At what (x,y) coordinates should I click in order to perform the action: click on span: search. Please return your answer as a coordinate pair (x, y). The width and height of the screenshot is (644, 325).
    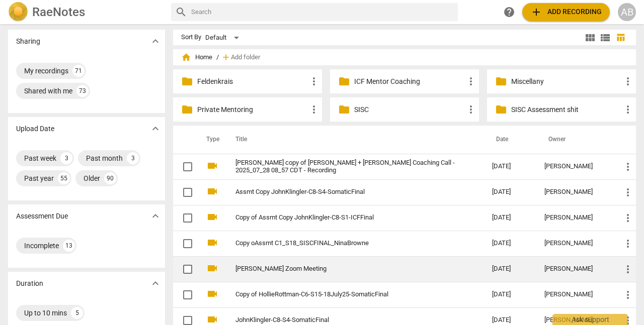
    Looking at the image, I should click on (181, 12).